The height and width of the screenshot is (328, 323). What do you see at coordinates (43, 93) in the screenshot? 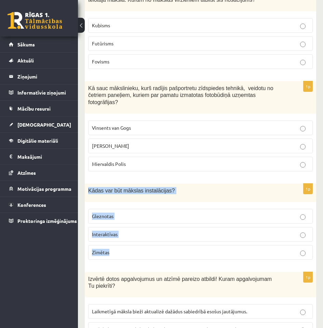
I see `legend: Informatīvie ziņojumi` at bounding box center [43, 93].